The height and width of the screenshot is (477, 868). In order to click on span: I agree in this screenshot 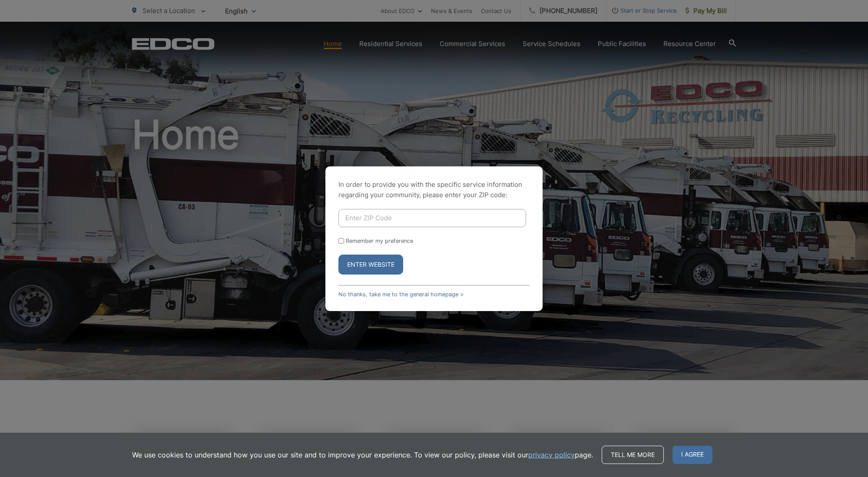, I will do `click(692, 455)`.